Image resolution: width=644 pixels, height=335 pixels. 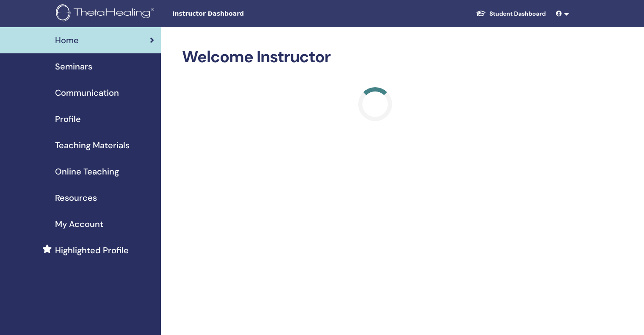 What do you see at coordinates (92, 145) in the screenshot?
I see `span: Teaching Materials` at bounding box center [92, 145].